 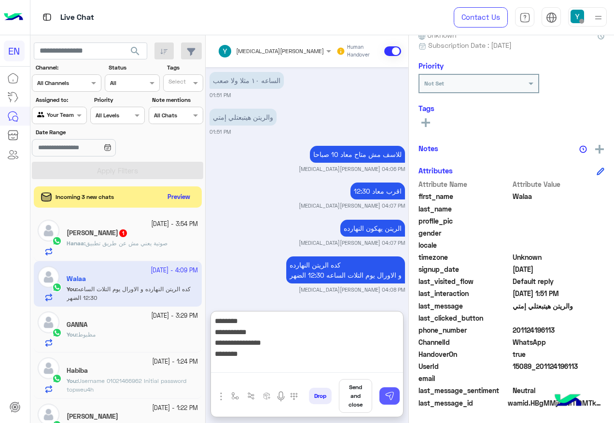 What do you see at coordinates (465, 306) in the screenshot?
I see `span: last_message` at bounding box center [465, 306].